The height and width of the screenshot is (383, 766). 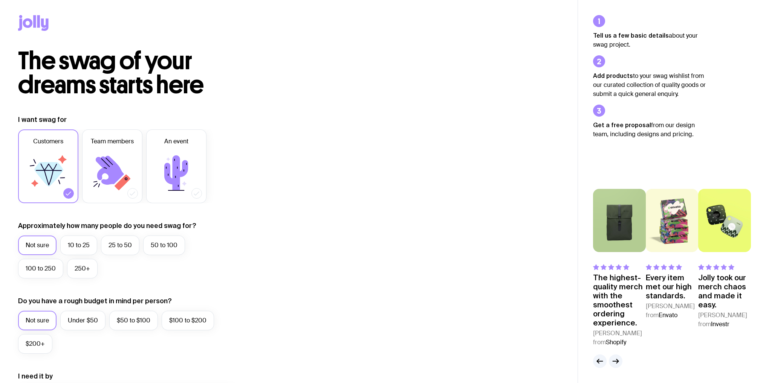 What do you see at coordinates (649, 85) in the screenshot?
I see `p: to your swag wishlist from our curated collection of quality goods or submit a quick general enqu...` at bounding box center [649, 85].